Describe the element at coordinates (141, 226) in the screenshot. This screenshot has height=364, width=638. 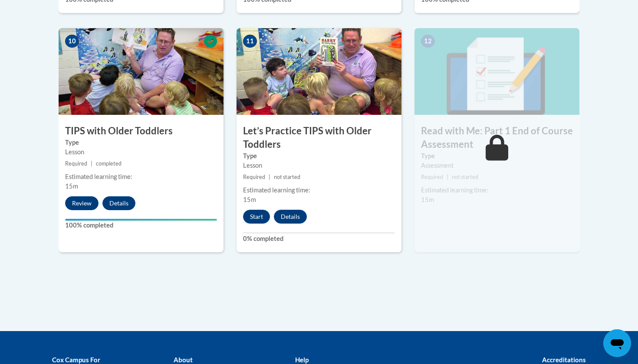
I see `label: 100% completed` at that location.